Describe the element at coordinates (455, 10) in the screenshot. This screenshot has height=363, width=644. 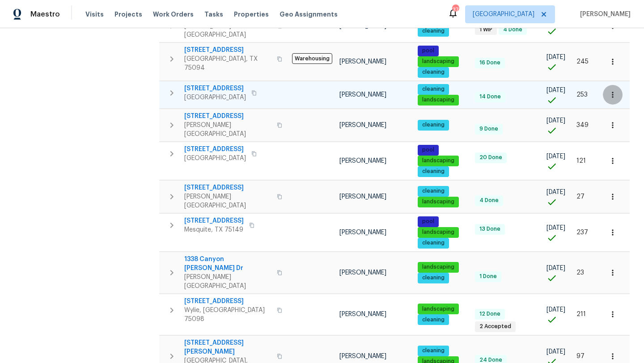
I see `div: 37` at that location.